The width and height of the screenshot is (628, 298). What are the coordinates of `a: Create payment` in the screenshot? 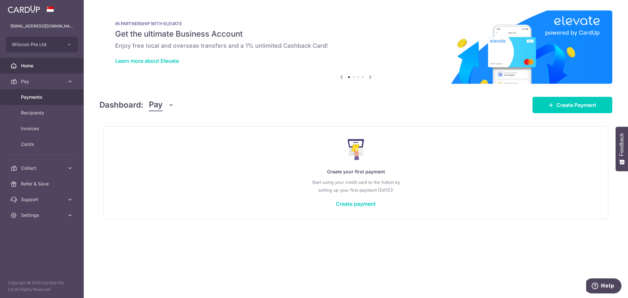 It's located at (356, 204).